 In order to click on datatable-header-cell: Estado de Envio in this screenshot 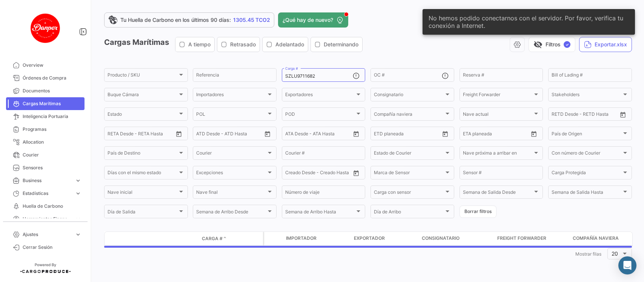, I will do `click(168, 239)`.